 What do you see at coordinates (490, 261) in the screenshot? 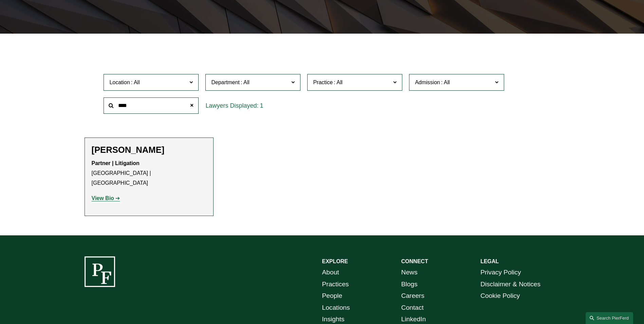
I see `strong: LEGAL` at bounding box center [490, 261].